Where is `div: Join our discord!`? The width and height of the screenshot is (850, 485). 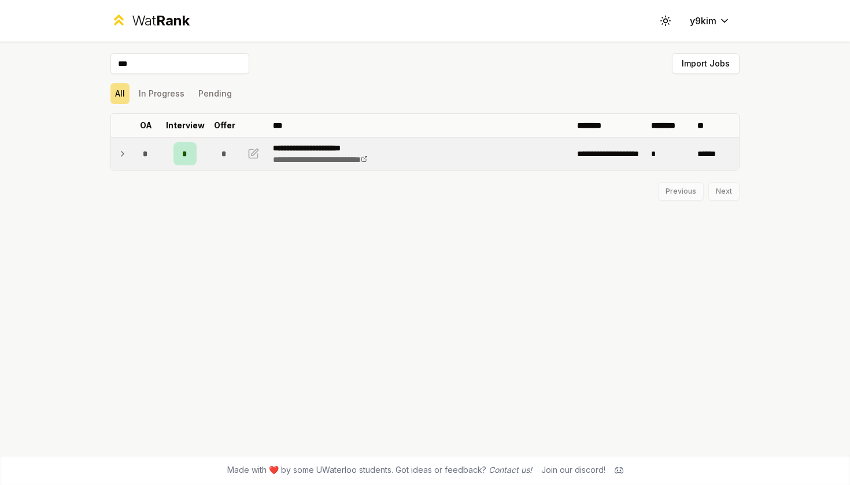
div: Join our discord! is located at coordinates (573, 470).